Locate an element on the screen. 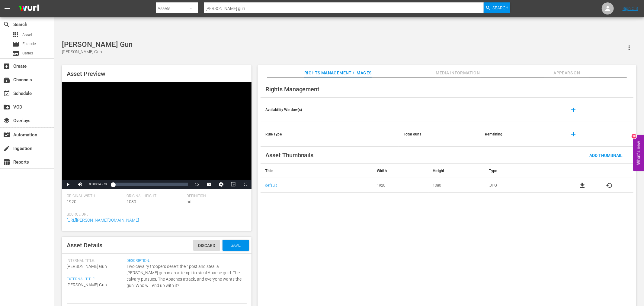  div: Progress Bar is located at coordinates (150, 184).